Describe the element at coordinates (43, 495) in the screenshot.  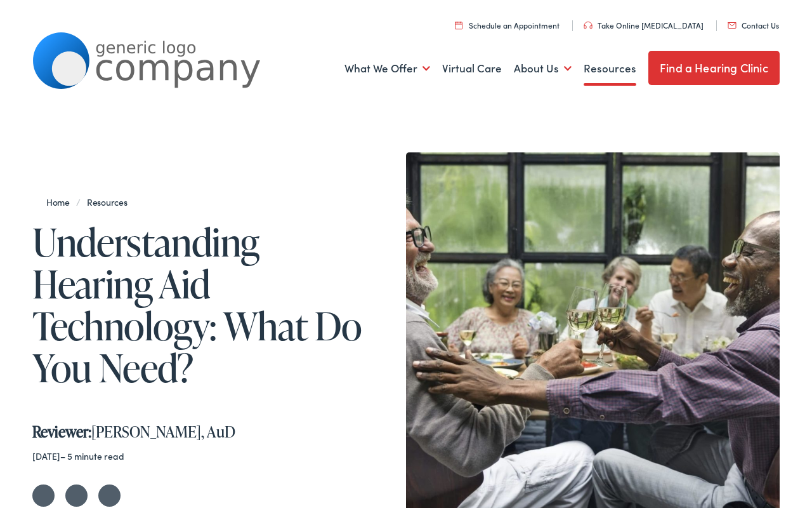
I see `a: Share on Twitter` at that location.